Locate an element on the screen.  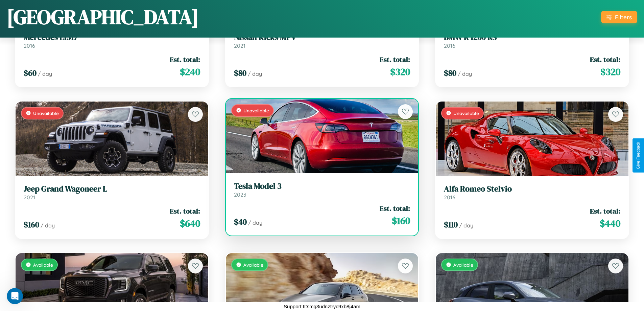
p: Support ID: mg3udnztryc9xb8j4am is located at coordinates (322, 306).